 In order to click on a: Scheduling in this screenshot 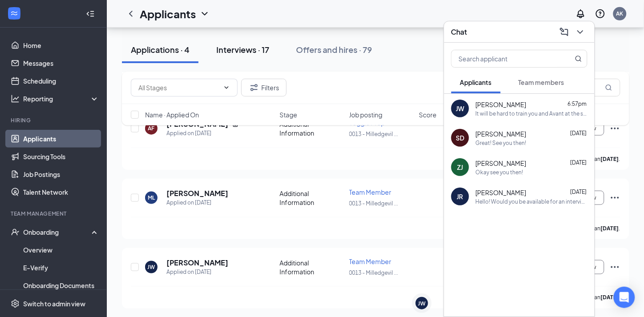, I will do `click(61, 81)`.